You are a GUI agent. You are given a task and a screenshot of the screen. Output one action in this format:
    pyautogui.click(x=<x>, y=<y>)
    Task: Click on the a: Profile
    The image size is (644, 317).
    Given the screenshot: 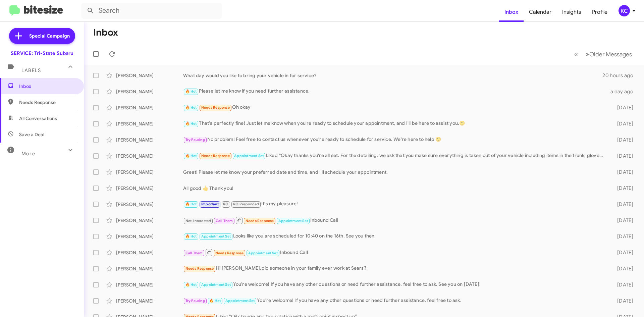 What is the action you would take?
    pyautogui.click(x=600, y=12)
    